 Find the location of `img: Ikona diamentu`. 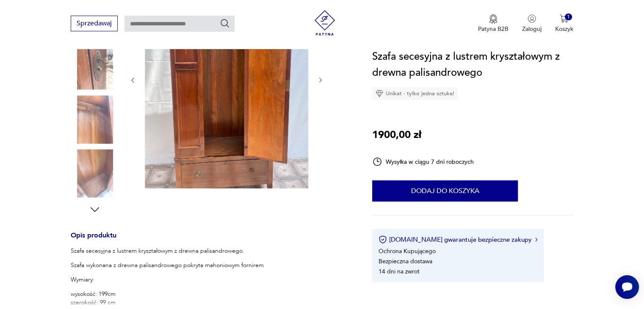

img: Ikona diamentu is located at coordinates (379, 94).